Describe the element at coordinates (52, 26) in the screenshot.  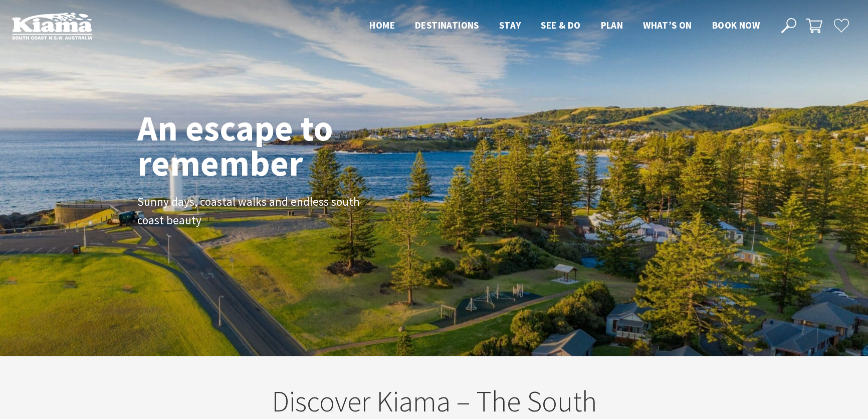
I see `img: Kiama Logo` at that location.